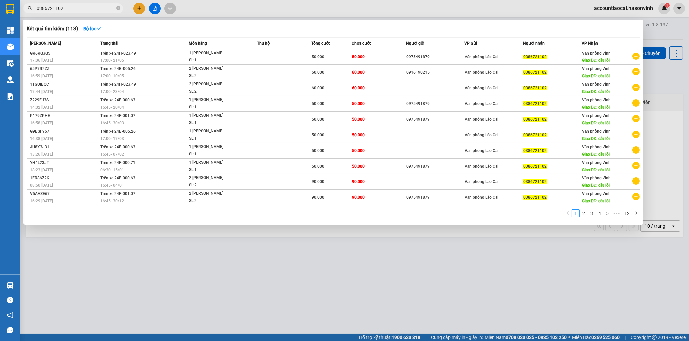  I want to click on button: Bộ lọcdown, so click(92, 29).